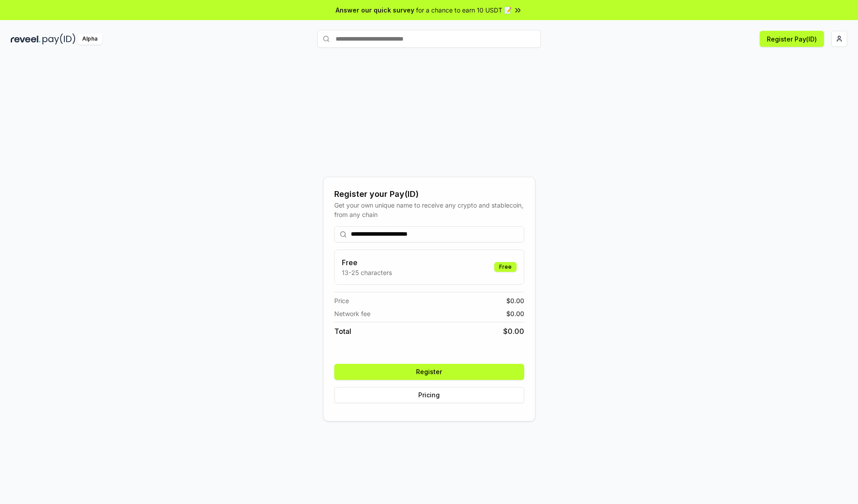 The width and height of the screenshot is (858, 504). Describe the element at coordinates (59, 39) in the screenshot. I see `img: pay_id` at that location.